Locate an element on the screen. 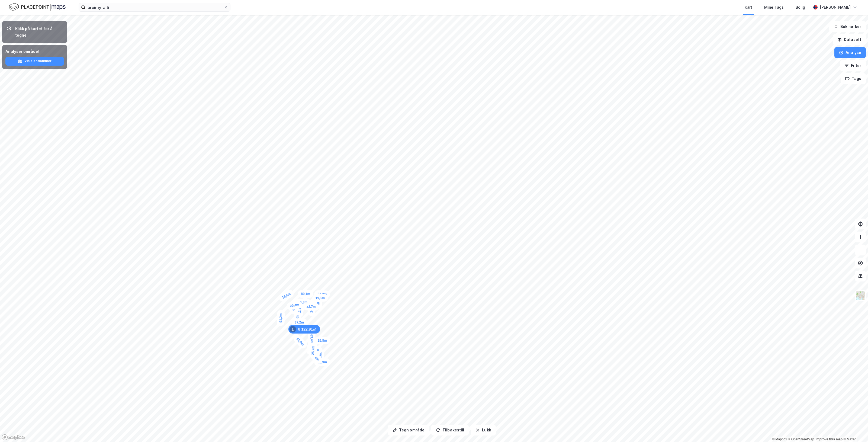  img: logo.f888ab2527a4732fd821a326f86c7f29.svg is located at coordinates (37, 7).